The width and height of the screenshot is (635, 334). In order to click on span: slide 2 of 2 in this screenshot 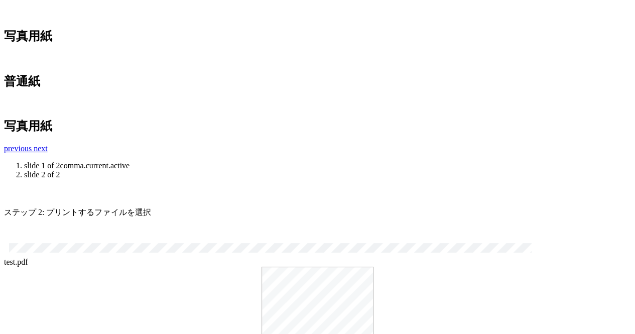, I will do `click(42, 174)`.